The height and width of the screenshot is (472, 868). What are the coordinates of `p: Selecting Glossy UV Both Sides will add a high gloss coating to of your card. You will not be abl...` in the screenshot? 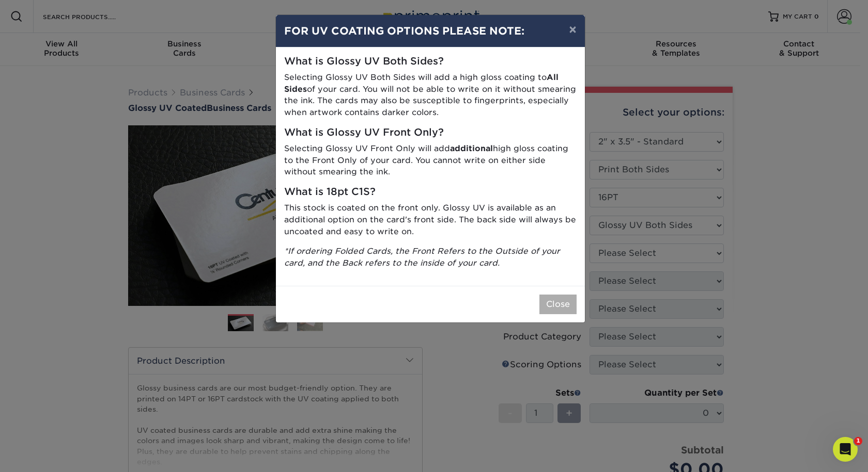 It's located at (431, 95).